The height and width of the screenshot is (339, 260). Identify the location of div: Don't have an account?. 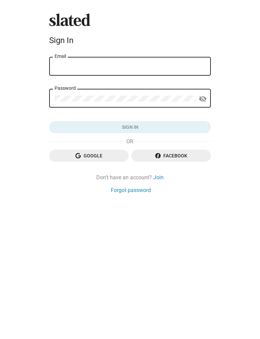
(130, 177).